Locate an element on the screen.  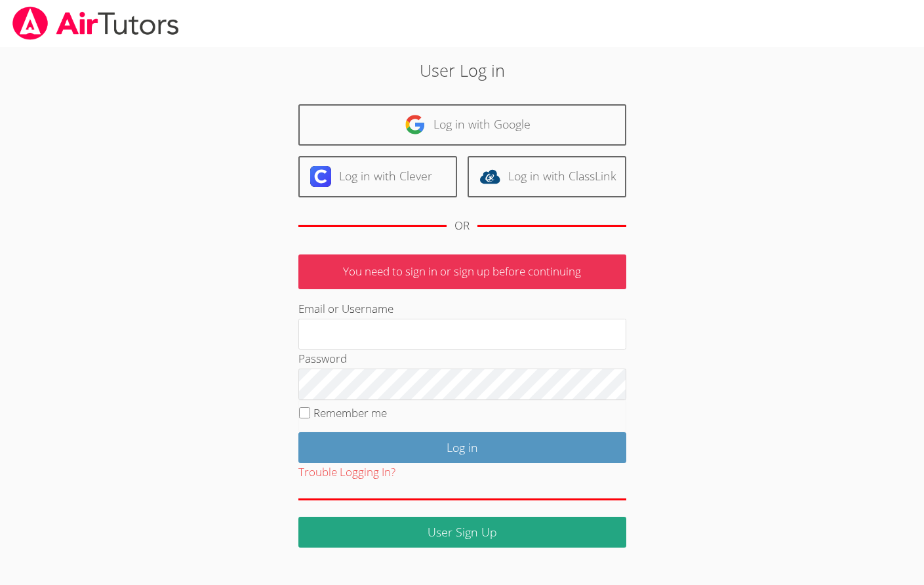
h2: User Log in is located at coordinates (461, 70).